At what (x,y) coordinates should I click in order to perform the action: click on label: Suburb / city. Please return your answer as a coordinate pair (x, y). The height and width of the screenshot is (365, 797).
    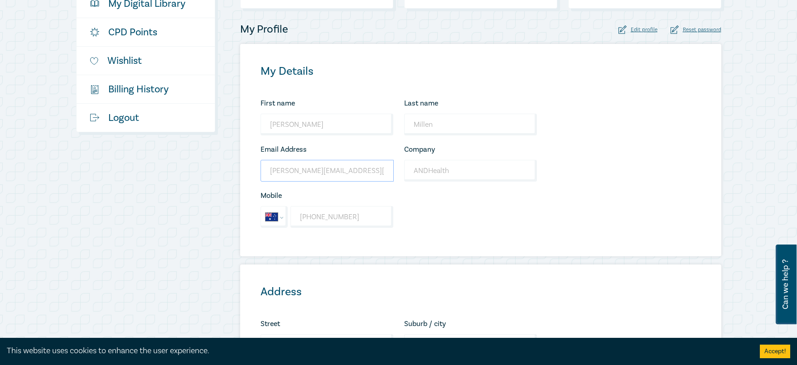
    Looking at the image, I should click on (425, 324).